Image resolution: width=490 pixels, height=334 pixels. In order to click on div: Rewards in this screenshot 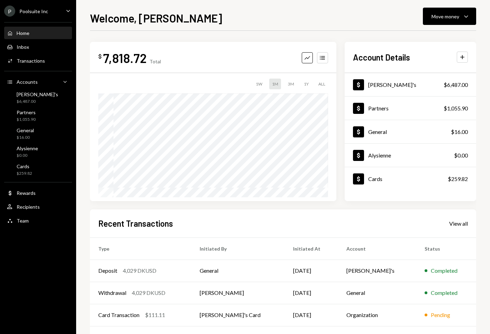, I will do `click(26, 193)`.